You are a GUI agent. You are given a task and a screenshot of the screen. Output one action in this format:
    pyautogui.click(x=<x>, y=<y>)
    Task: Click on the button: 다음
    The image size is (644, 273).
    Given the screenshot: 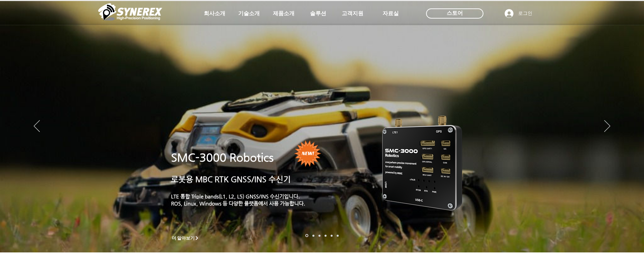 What is the action you would take?
    pyautogui.click(x=608, y=127)
    